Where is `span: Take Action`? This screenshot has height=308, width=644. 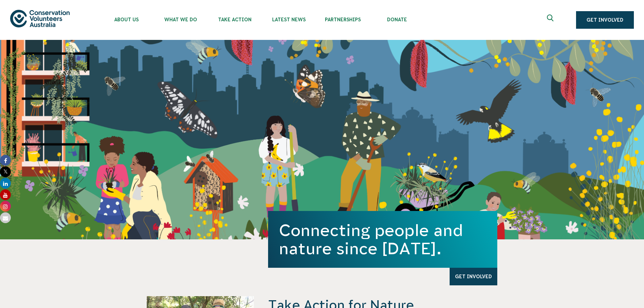
span: Take Action is located at coordinates (235, 20).